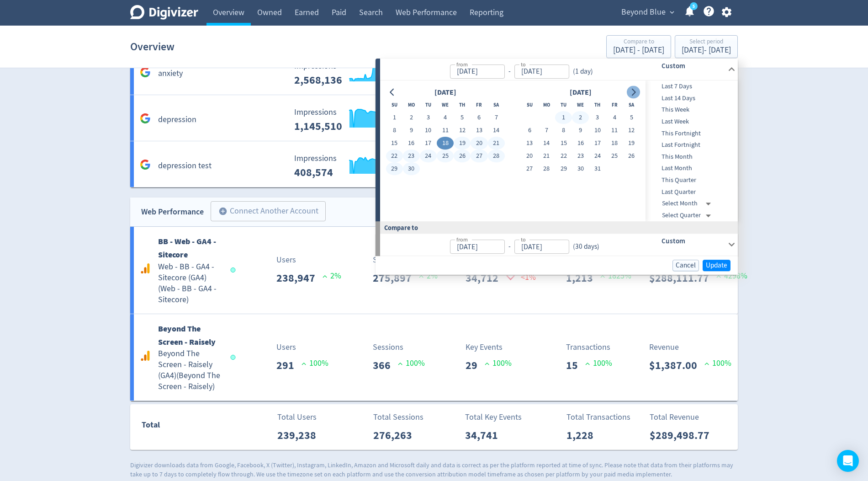 The height and width of the screenshot is (481, 868). Describe the element at coordinates (187, 248) in the screenshot. I see `b: BB - Web - GA4 - Sitecore` at that location.